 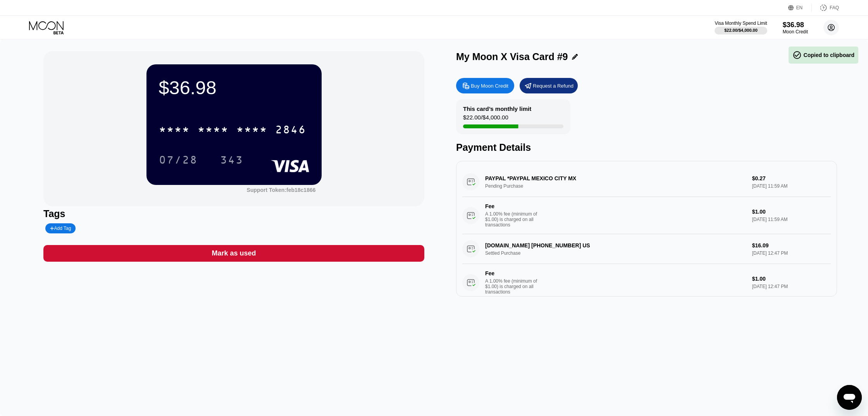 What do you see at coordinates (795, 28) in the screenshot?
I see `div: $36.98Moon Credit` at bounding box center [795, 28].